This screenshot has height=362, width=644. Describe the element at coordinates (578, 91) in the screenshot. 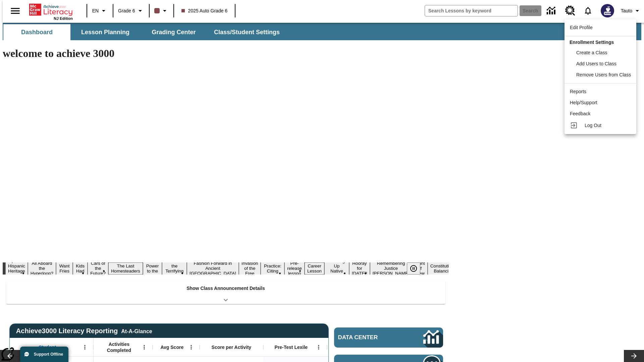

I see `span: Reports` at that location.